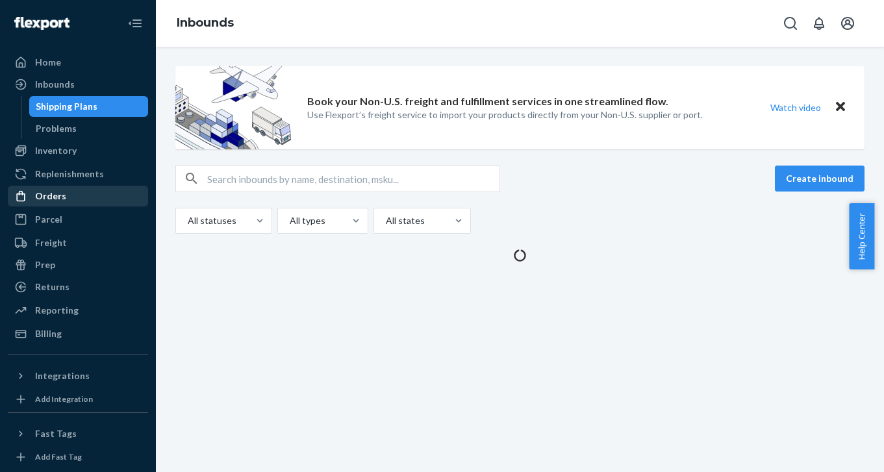 The height and width of the screenshot is (472, 884). What do you see at coordinates (790, 23) in the screenshot?
I see `button: Open Search Box` at bounding box center [790, 23].